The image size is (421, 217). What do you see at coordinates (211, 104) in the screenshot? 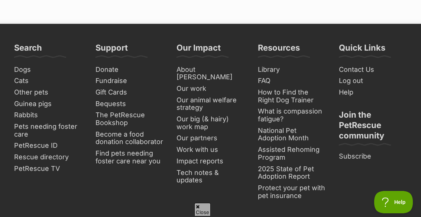
I see `a: Our animal welfare strategy` at bounding box center [211, 104].